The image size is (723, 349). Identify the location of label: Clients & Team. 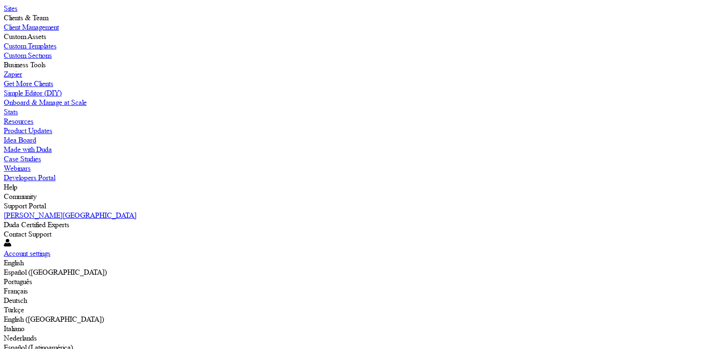
(26, 17).